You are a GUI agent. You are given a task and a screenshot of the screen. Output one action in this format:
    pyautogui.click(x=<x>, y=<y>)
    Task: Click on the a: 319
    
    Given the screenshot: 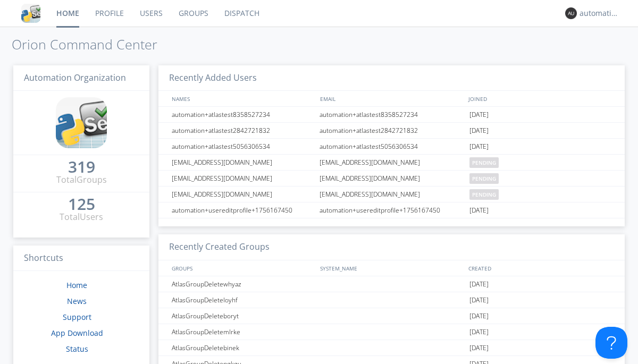 What is the action you would take?
    pyautogui.click(x=81, y=168)
    